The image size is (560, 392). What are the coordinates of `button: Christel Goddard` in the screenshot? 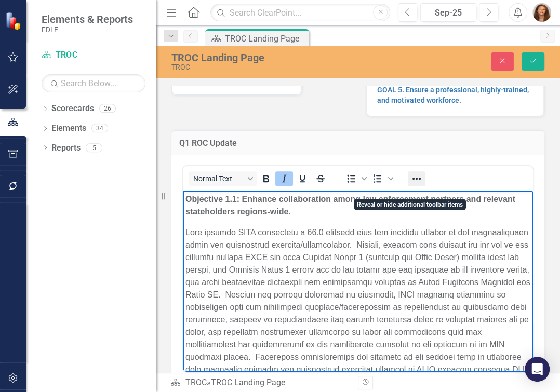 It's located at (542, 13).